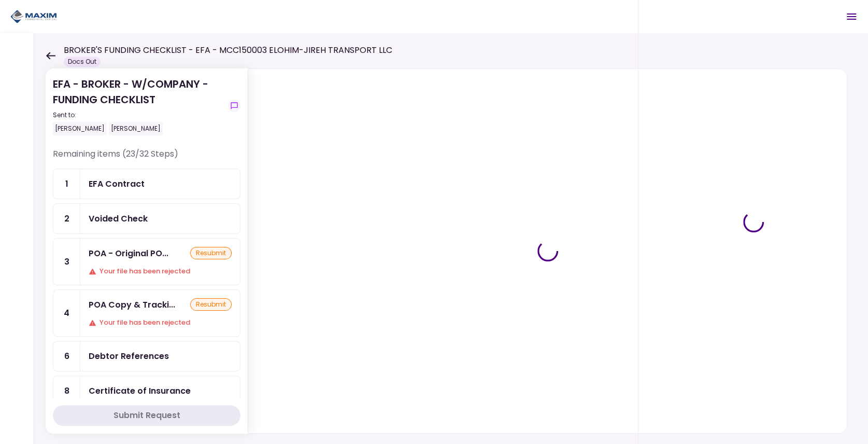 Image resolution: width=868 pixels, height=444 pixels. I want to click on div: EFA - BROKER - W/COMPANY - FUNDING CHECKLIST, so click(138, 106).